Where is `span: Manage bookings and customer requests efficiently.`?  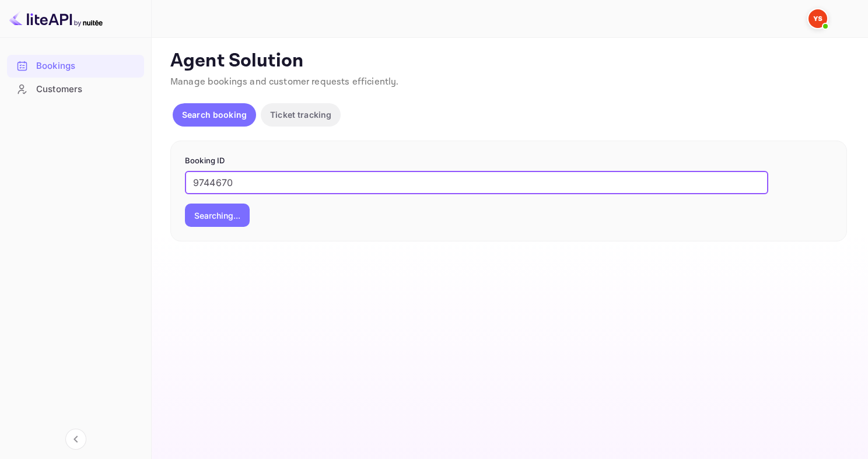
span: Manage bookings and customer requests efficiently. is located at coordinates (285, 82).